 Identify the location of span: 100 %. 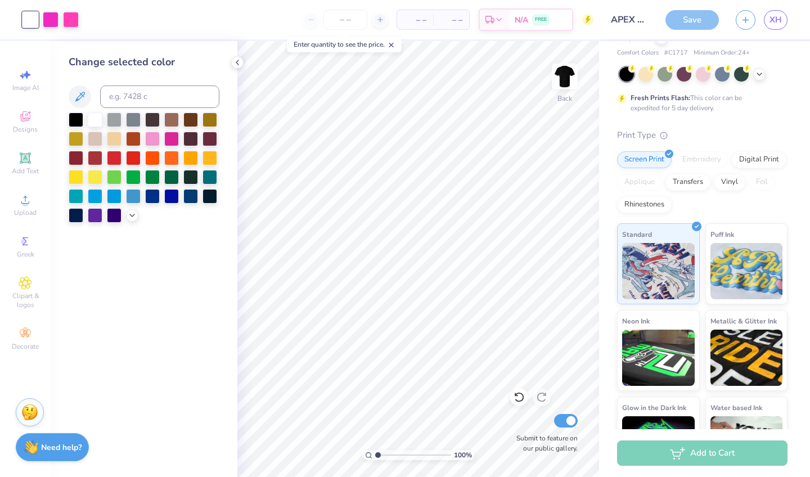
(463, 455).